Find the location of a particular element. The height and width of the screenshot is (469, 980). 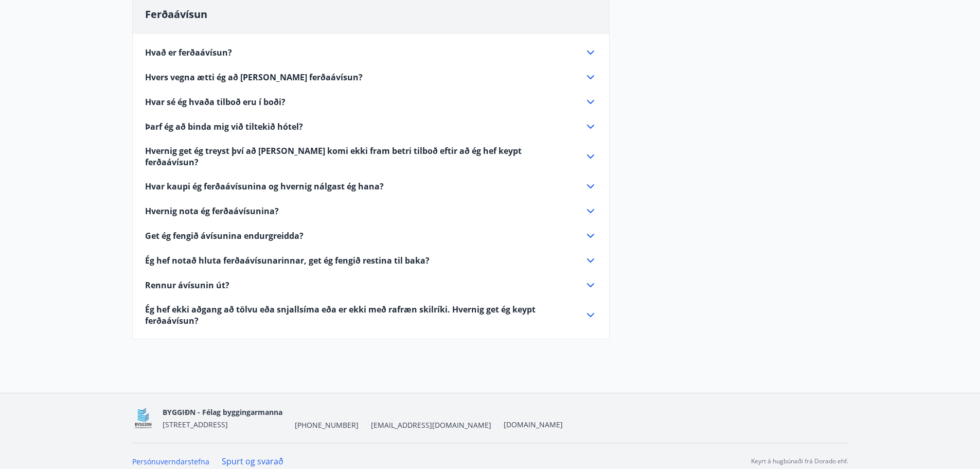

span: Hvar kaupi ég ferðaávísunina og hvernig nálgast ég hana? is located at coordinates (264, 187).